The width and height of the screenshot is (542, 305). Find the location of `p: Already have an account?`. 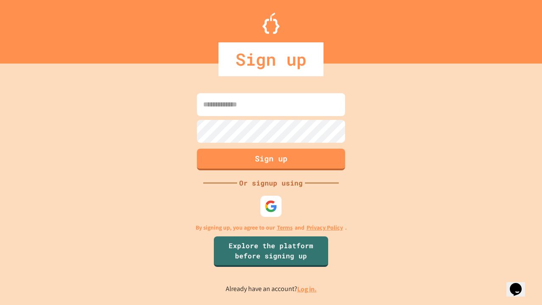

p: Already have an account? is located at coordinates (271, 289).